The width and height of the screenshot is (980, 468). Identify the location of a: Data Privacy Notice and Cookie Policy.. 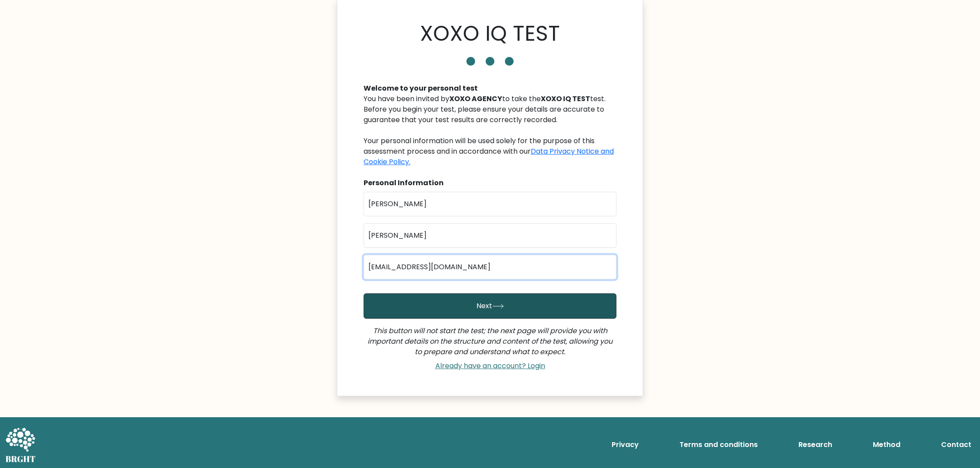
(488, 156).